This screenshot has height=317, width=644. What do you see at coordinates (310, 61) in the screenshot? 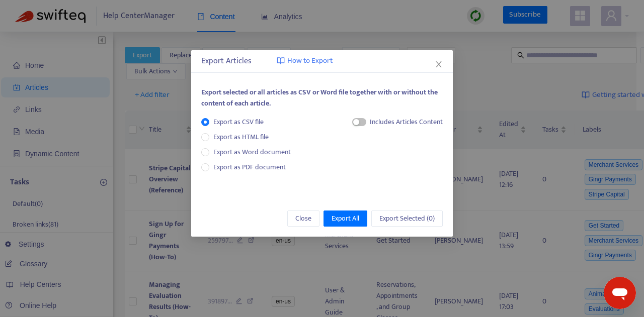
I see `span: How to Export` at bounding box center [310, 61].